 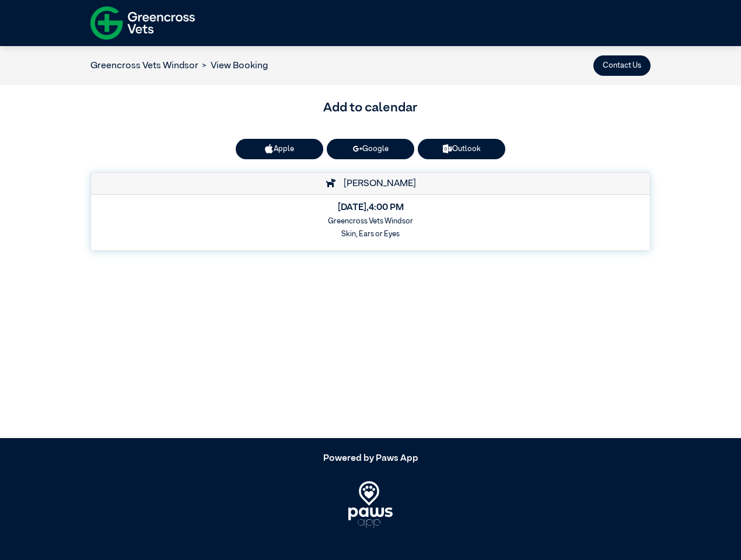 I want to click on a: Google, so click(x=371, y=149).